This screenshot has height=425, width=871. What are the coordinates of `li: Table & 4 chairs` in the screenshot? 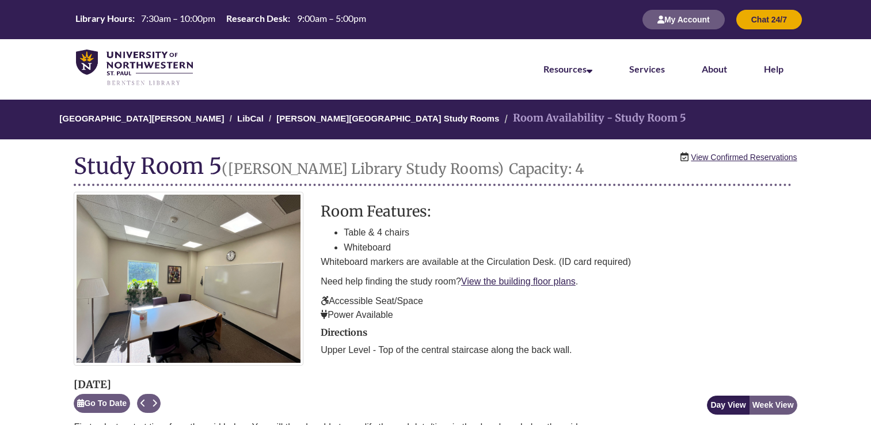 It's located at (570, 233).